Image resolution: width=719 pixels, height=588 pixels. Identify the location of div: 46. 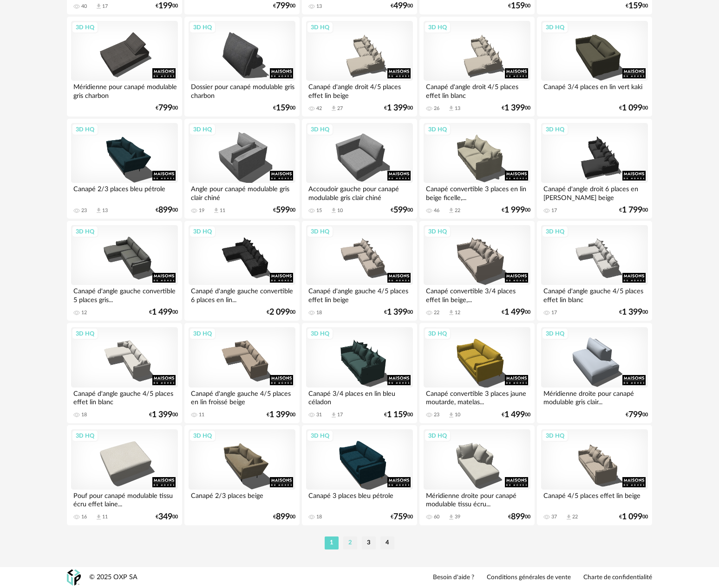
(437, 211).